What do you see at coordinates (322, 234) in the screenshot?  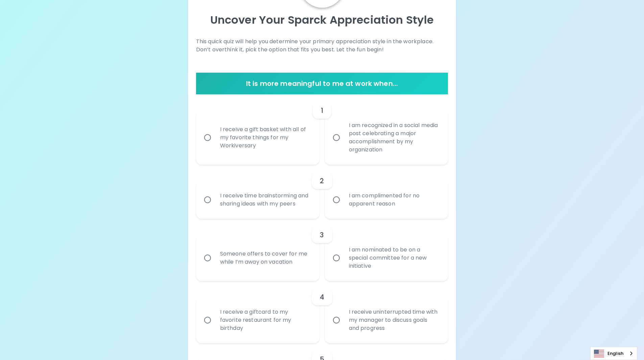 I see `h6: 3` at bounding box center [322, 234].